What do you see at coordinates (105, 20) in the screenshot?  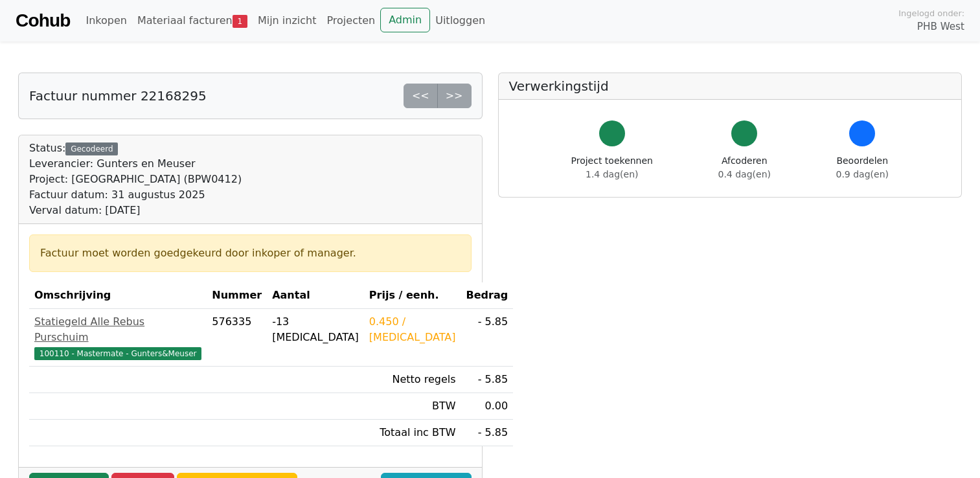 I see `a: Inkopen` at bounding box center [105, 20].